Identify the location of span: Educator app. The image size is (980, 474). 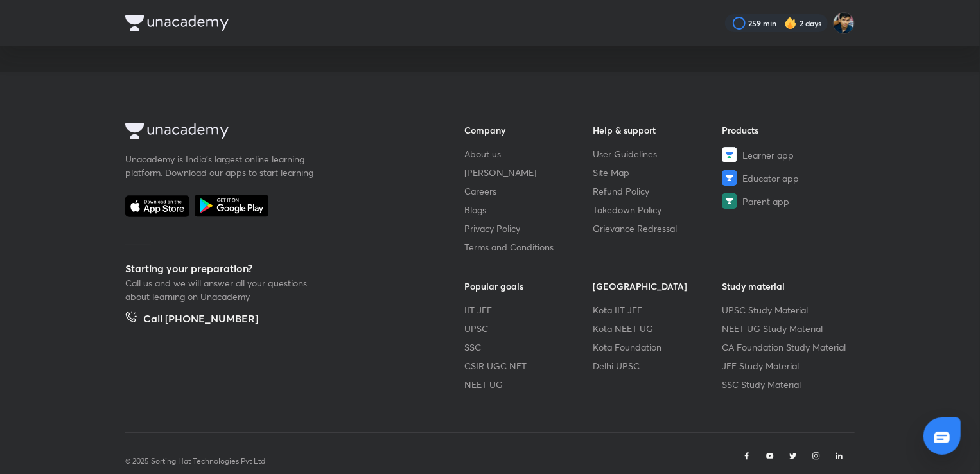
(771, 178).